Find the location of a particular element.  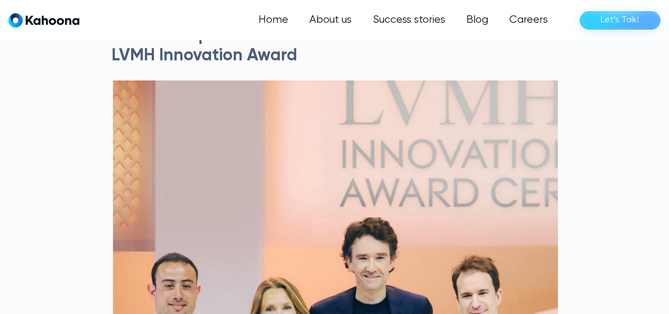

h3: LVMH Group has announced the winners of its ninth LVMH Innovation Award is located at coordinates (335, 45).